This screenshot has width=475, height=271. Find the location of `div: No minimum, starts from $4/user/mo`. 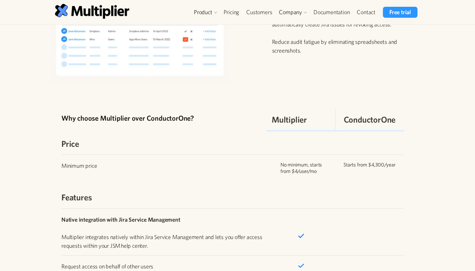

div: No minimum, starts from $4/user/mo is located at coordinates (301, 168).